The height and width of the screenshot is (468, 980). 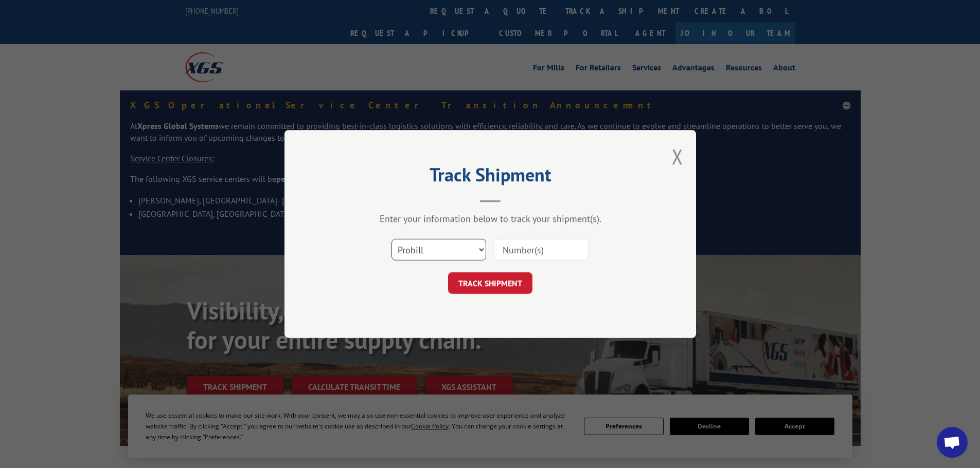 What do you see at coordinates (490, 219) in the screenshot?
I see `div: Enter your information below to track your shipment(s).` at bounding box center [490, 219].